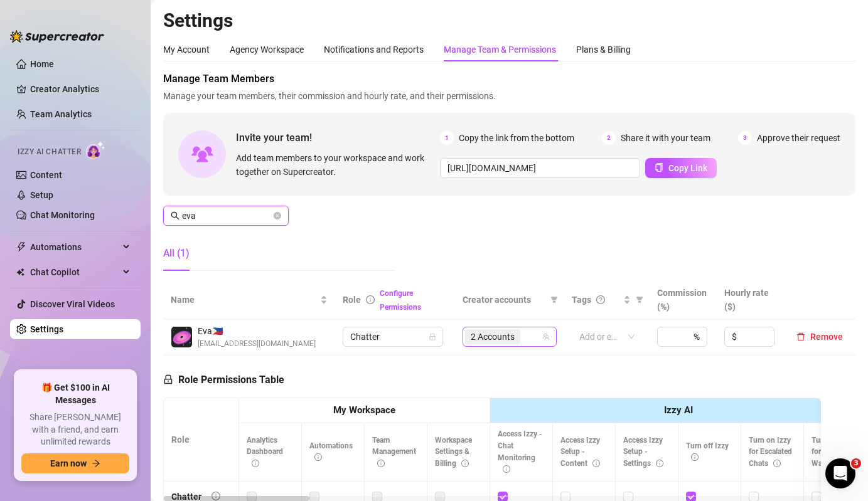 The image size is (868, 501). What do you see at coordinates (504, 300) in the screenshot?
I see `span: Creator accounts` at bounding box center [504, 300].